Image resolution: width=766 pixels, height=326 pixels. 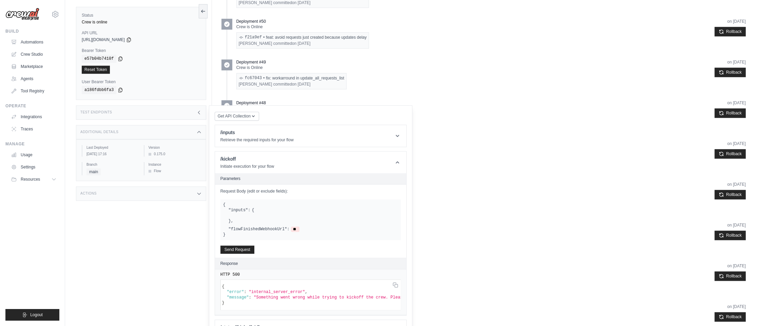 What do you see at coordinates (257, 132) in the screenshot?
I see `h1: /inputs` at bounding box center [257, 132].